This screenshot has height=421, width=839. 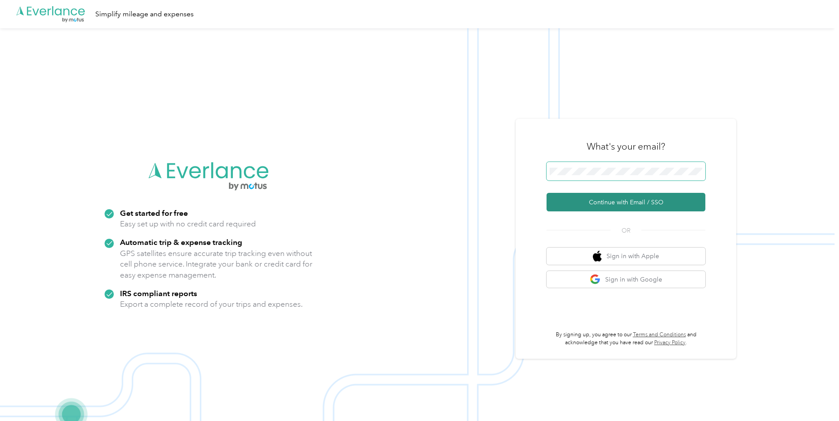 What do you see at coordinates (154, 213) in the screenshot?
I see `strong: Get started for free` at bounding box center [154, 213].